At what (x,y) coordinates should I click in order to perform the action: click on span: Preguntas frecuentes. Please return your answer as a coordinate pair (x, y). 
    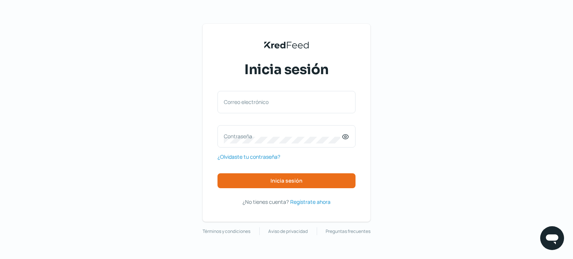
    Looking at the image, I should click on (348, 232).